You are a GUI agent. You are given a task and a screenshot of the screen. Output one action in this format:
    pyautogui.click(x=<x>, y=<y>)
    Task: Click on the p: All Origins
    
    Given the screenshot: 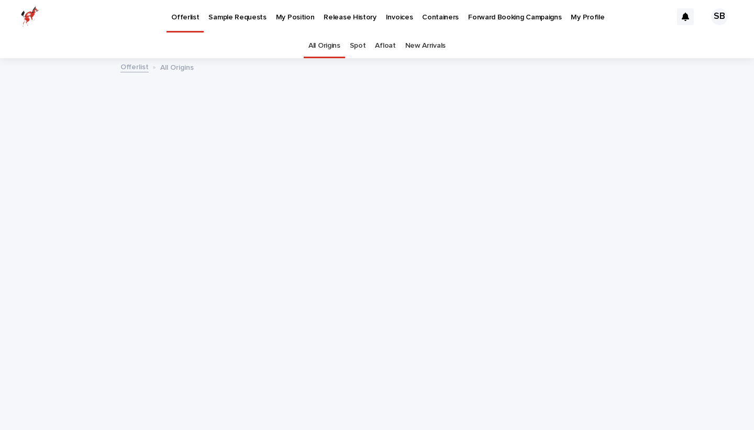 What is the action you would take?
    pyautogui.click(x=177, y=67)
    